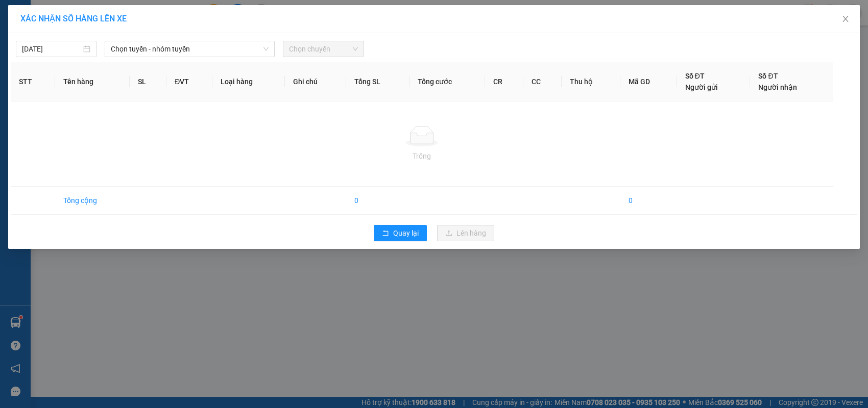 The height and width of the screenshot is (408, 868). I want to click on button: uploadLên hàng, so click(466, 233).